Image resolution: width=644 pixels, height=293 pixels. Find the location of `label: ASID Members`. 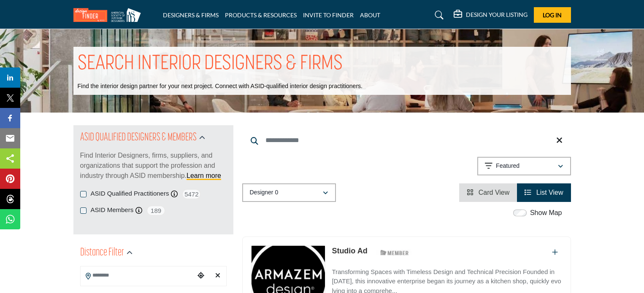

label: ASID Members is located at coordinates (112, 210).